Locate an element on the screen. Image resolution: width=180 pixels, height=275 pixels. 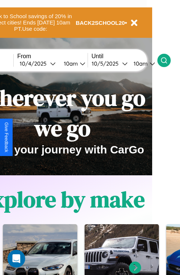
div: Give Feedback is located at coordinates (6, 137).